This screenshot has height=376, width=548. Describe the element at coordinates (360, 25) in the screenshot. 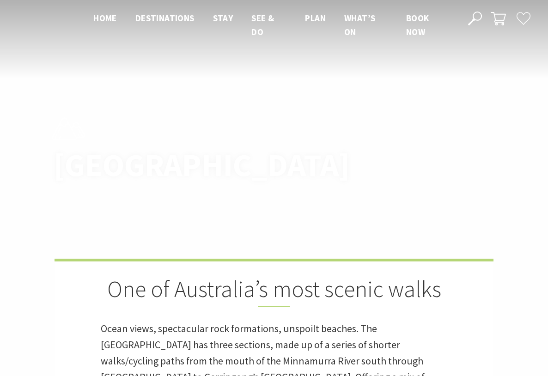

I see `span: What’s On` at that location.